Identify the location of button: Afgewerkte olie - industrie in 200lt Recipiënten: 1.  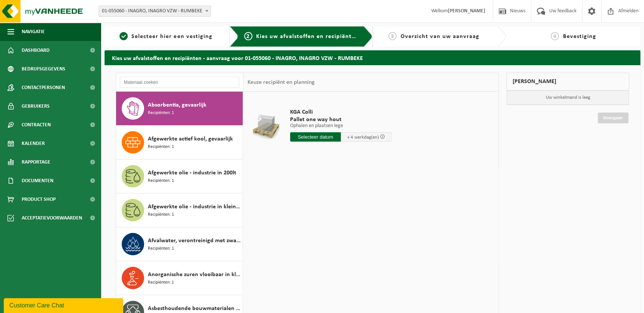
(180, 177).